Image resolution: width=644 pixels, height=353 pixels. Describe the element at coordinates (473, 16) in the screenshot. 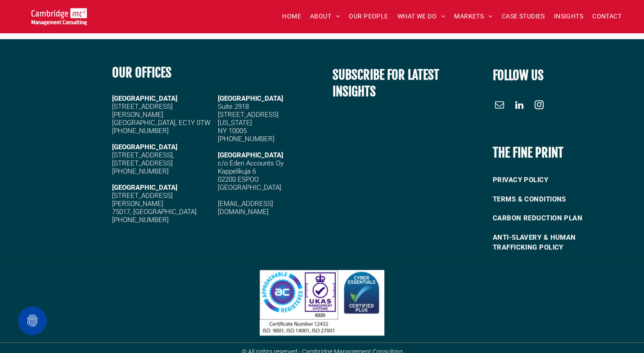

I see `a: MARKETS` at that location.